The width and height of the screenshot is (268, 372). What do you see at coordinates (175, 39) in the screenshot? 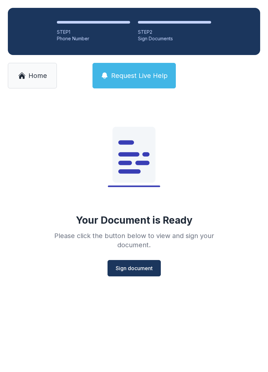
I see `div: Sign Documents` at bounding box center [175, 39].